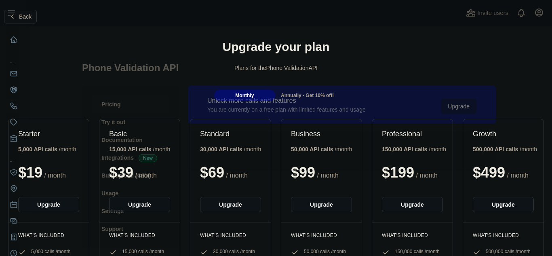  Describe the element at coordinates (312, 149) in the screenshot. I see `b: 50,000 API calls` at that location.